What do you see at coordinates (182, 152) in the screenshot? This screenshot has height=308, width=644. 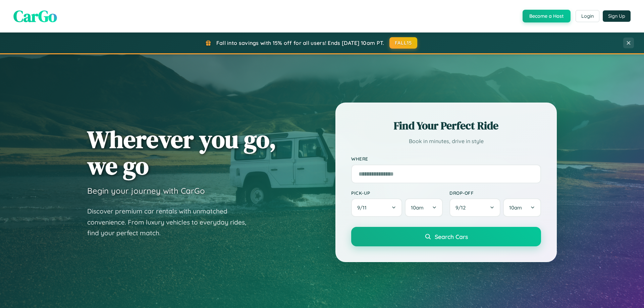 I see `h1: Wherever you go, we go` at bounding box center [182, 152].